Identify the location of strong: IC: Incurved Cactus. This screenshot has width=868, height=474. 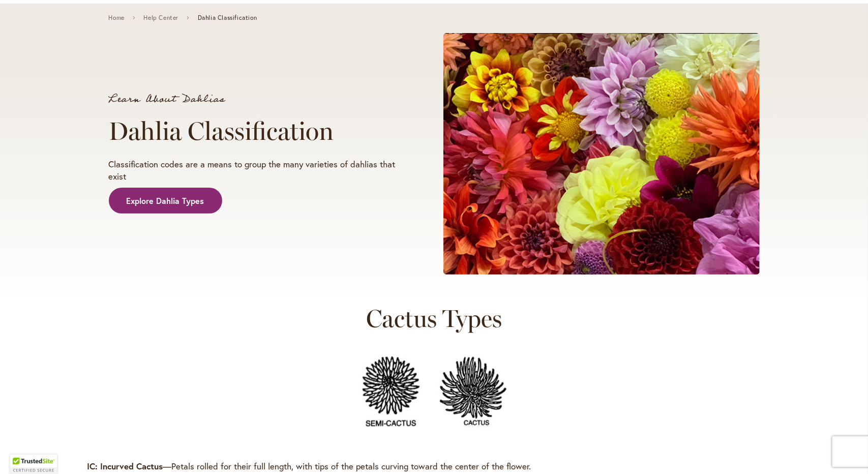
(125, 466).